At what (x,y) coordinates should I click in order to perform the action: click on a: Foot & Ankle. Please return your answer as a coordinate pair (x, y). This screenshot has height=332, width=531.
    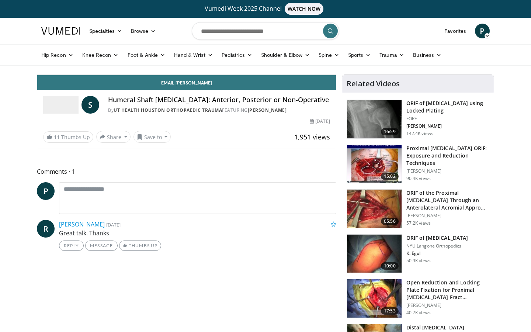
    Looking at the image, I should click on (146, 55).